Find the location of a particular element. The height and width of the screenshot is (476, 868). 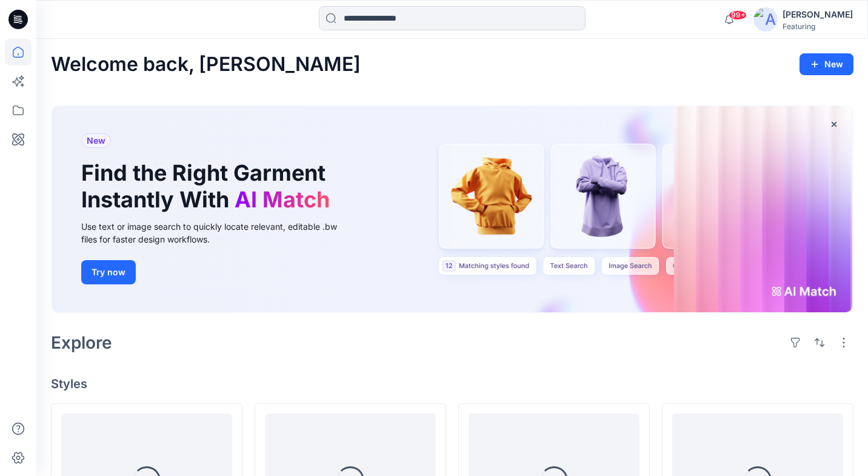

span: AI Match is located at coordinates (282, 199).